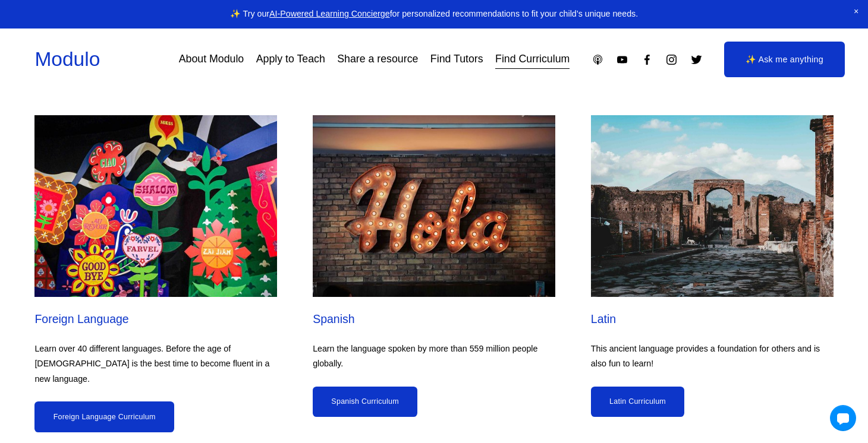 Image resolution: width=868 pixels, height=443 pixels. Describe the element at coordinates (365, 402) in the screenshot. I see `a: Spanish Curriculum` at that location.